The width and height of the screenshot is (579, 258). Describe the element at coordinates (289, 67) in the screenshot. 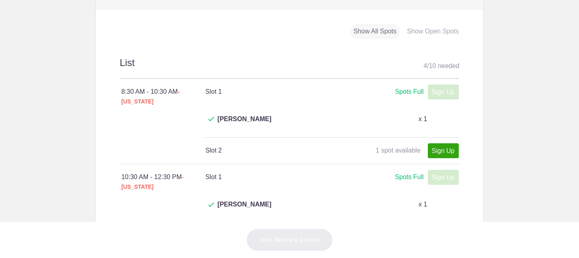

I see `h2: List` at that location.